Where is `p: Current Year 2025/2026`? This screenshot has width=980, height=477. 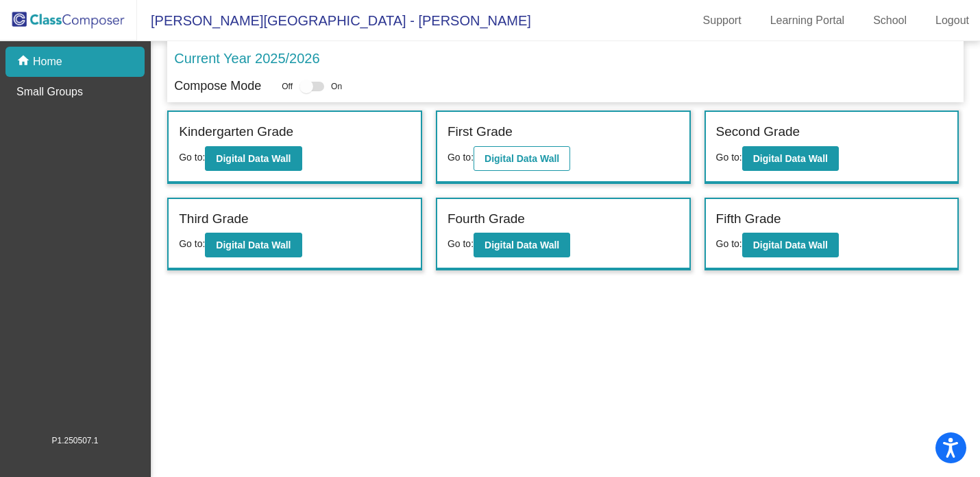
p: Current Year 2025/2026 is located at coordinates (247, 58).